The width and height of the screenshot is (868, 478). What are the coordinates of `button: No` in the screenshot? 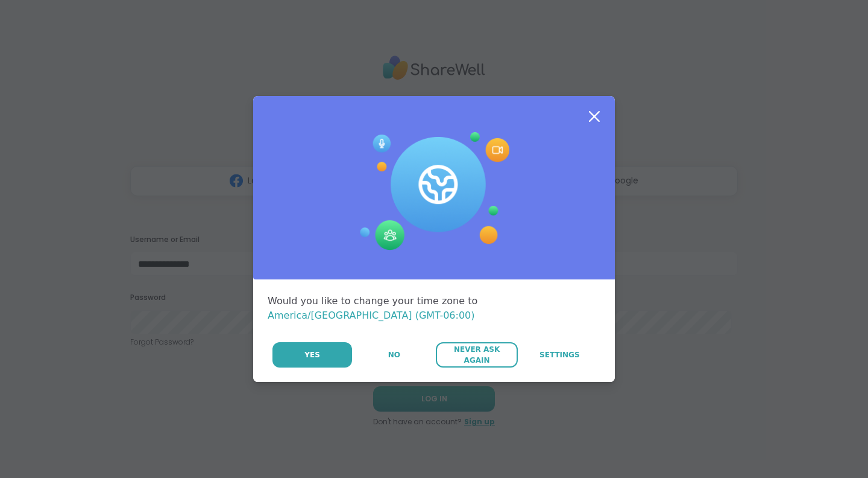 It's located at (394, 355).